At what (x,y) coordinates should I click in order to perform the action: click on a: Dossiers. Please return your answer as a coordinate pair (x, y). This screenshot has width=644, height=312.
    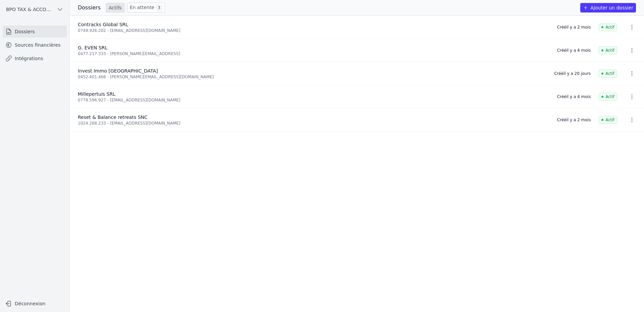
    Looking at the image, I should click on (35, 32).